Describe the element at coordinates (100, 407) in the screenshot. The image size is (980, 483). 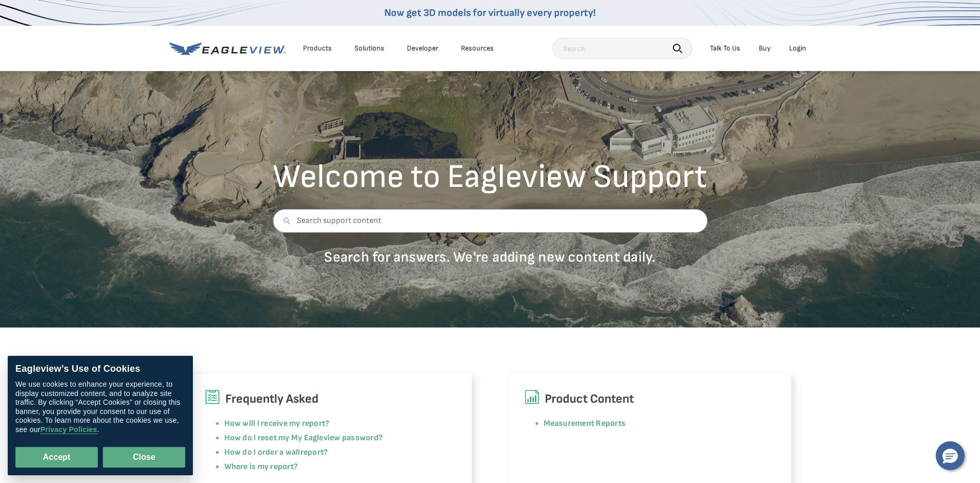
I see `div: We use cookies to enhance your experience, to display customized content, and to analyze site tra...` at that location.